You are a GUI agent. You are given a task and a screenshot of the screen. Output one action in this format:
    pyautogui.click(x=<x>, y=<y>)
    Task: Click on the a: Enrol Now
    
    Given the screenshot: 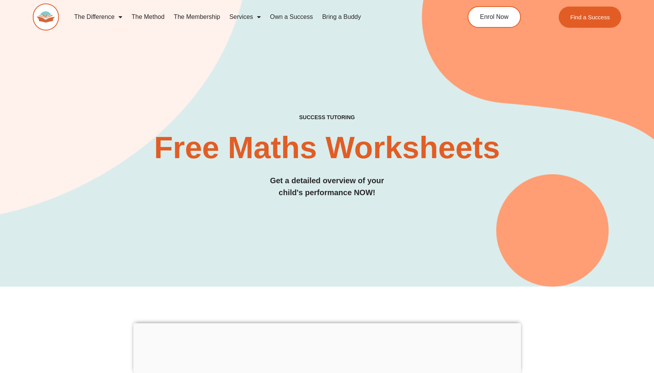 What is the action you would take?
    pyautogui.click(x=494, y=17)
    